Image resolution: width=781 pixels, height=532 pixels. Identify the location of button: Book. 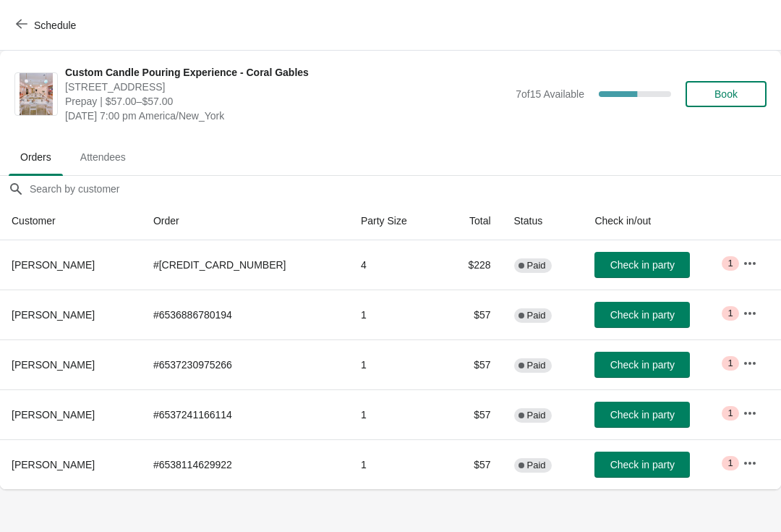
(726, 94).